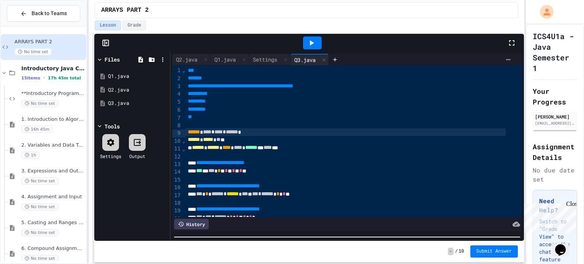  Describe the element at coordinates (177, 118) in the screenshot. I see `div: 7` at that location.